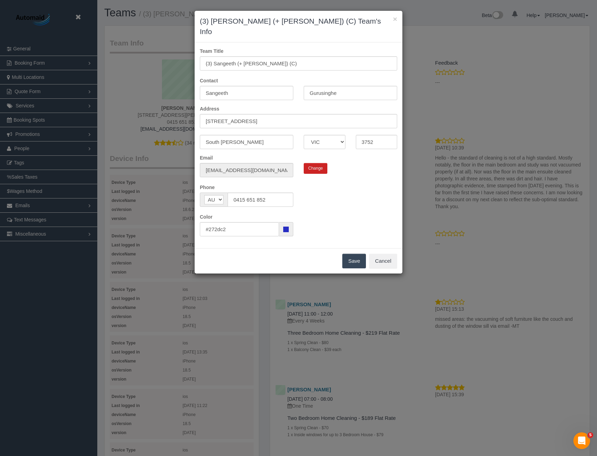 Image resolution: width=597 pixels, height=456 pixels. Describe the element at coordinates (298, 142) in the screenshot. I see `sui-modal: (3) Sangeeth (+ Kaveen) (C) Team's Info` at that location.